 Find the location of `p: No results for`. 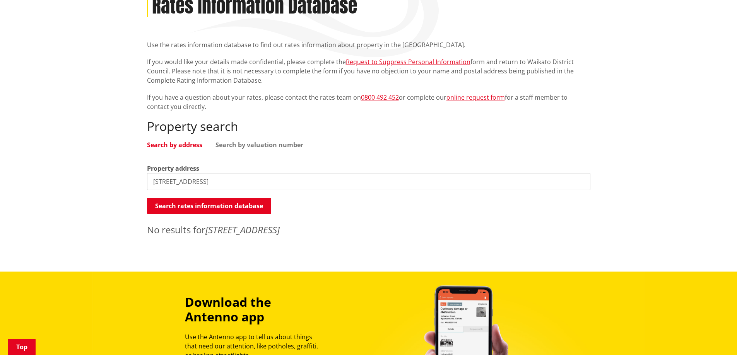

p: No results for is located at coordinates (369, 230).